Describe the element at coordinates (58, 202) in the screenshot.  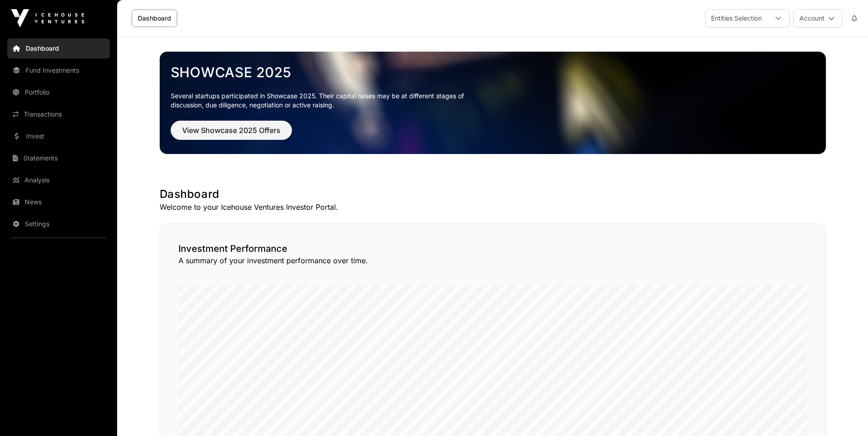
I see `a: News` at that location.